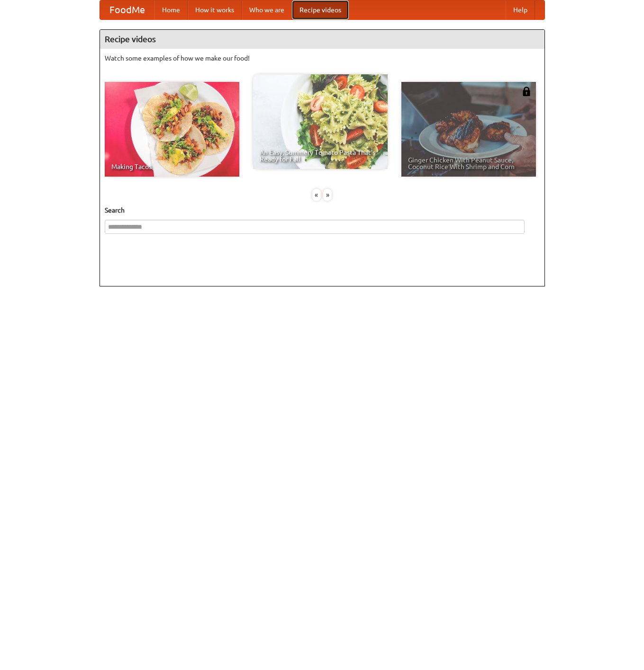 The image size is (644, 670). I want to click on h5: Search, so click(322, 210).